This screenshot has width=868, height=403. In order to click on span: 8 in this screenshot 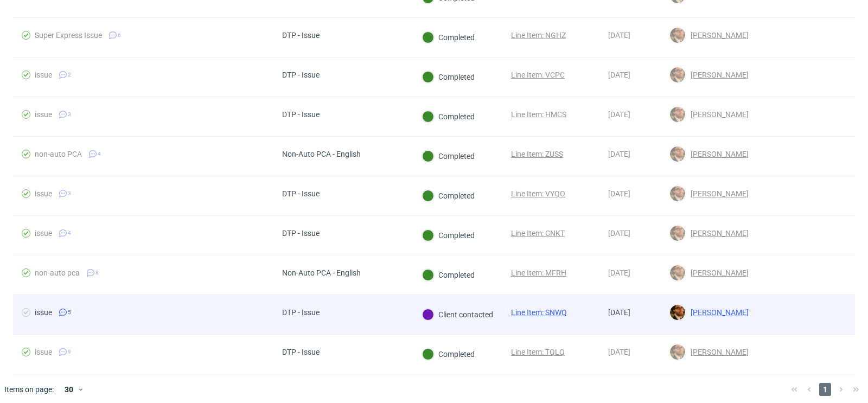, I will do `click(97, 273)`.